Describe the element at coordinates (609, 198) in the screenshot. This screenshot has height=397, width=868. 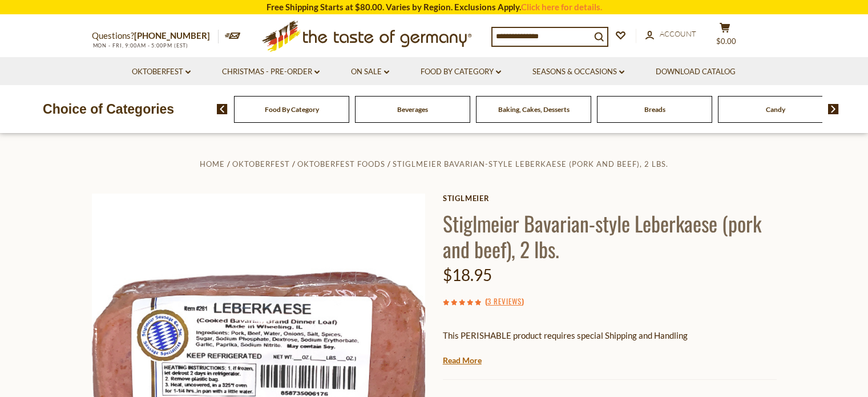
I see `a: Stiglmeier` at that location.